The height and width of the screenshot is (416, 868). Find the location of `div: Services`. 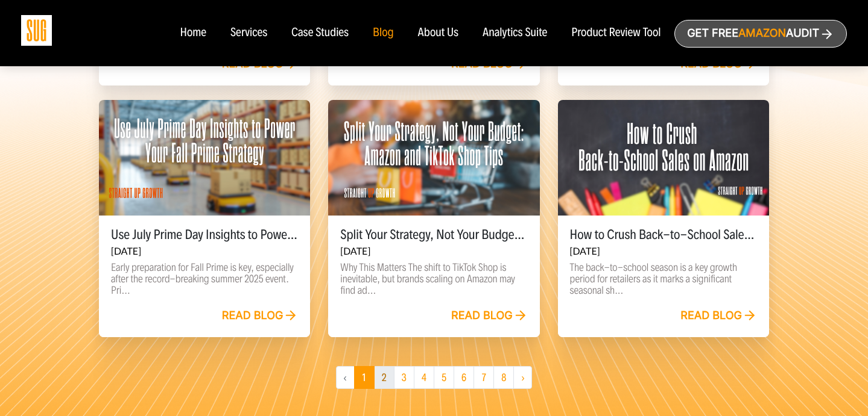

div: Services is located at coordinates (249, 33).